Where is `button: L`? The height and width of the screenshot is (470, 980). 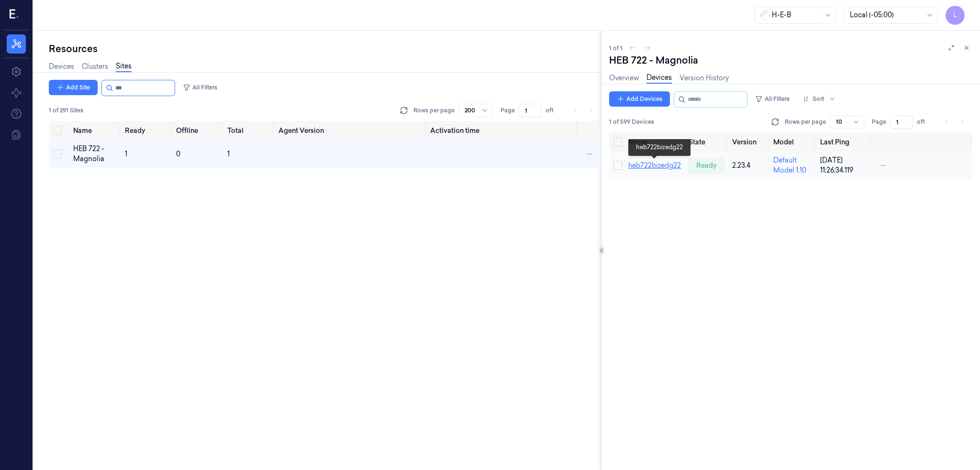
button: L is located at coordinates (955, 15).